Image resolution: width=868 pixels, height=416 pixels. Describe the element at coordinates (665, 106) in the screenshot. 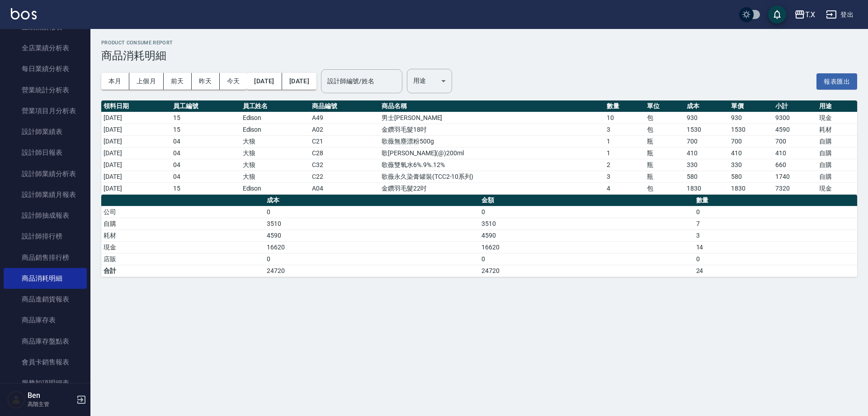

I see `th: 單位` at that location.